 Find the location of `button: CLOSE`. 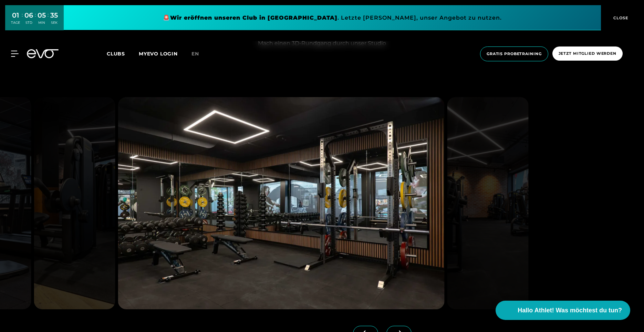

button: CLOSE is located at coordinates (619, 17).